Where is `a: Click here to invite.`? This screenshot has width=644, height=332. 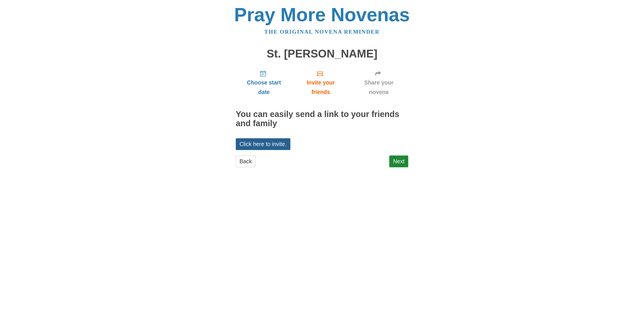 a: Click here to invite. is located at coordinates (263, 144).